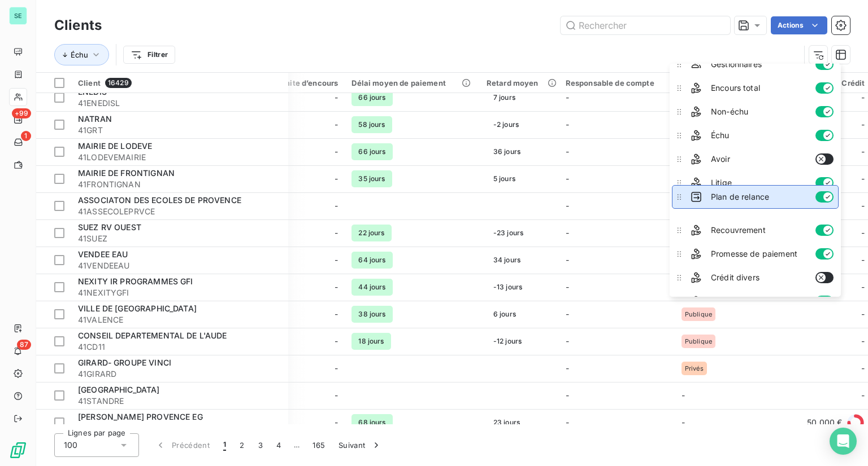  What do you see at coordinates (371, 233) in the screenshot?
I see `span: 22 jours` at bounding box center [371, 233].